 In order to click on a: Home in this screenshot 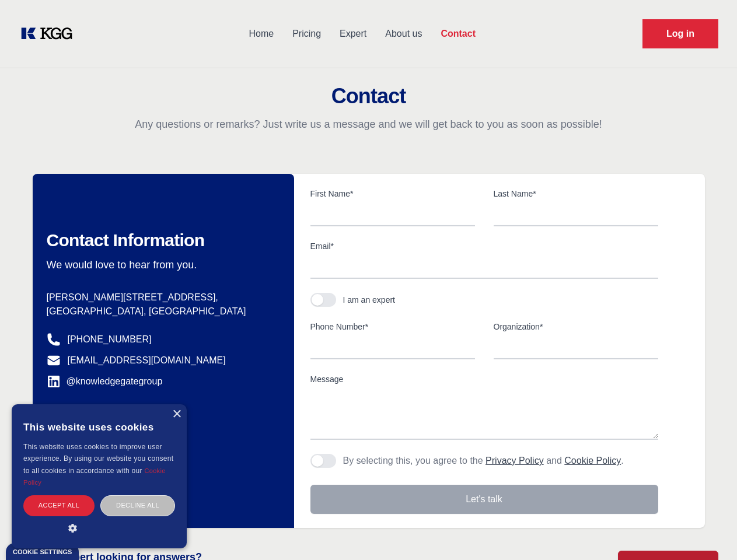, I will do `click(261, 34)`.